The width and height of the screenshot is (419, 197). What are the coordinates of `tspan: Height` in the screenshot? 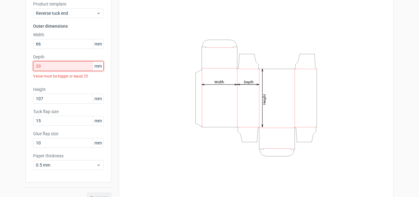 It's located at (265, 99).